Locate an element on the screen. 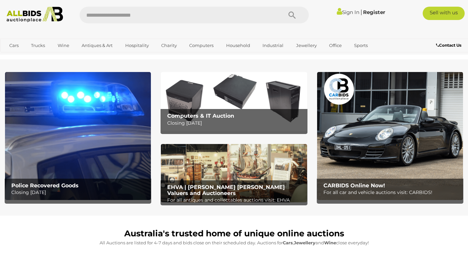  a: Household is located at coordinates (238, 45).